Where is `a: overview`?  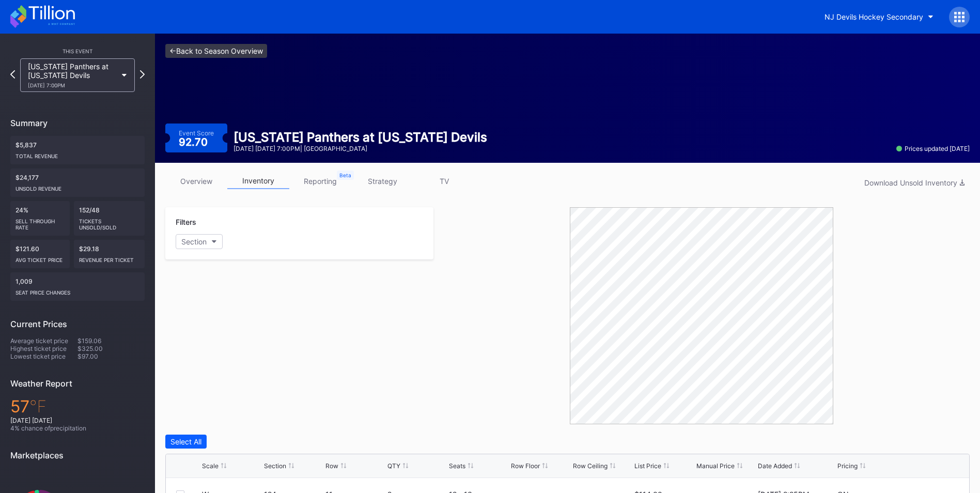 a: overview is located at coordinates (196, 181).